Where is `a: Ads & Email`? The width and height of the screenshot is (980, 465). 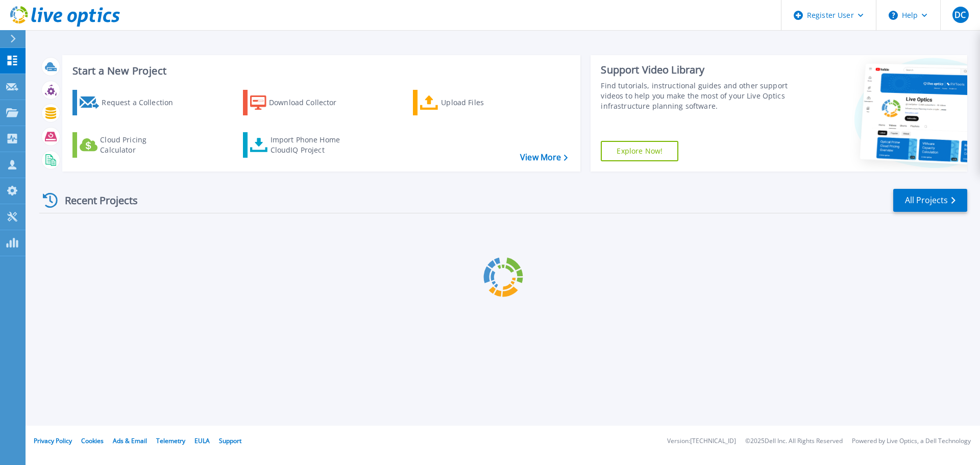
a: Ads & Email is located at coordinates (130, 440).